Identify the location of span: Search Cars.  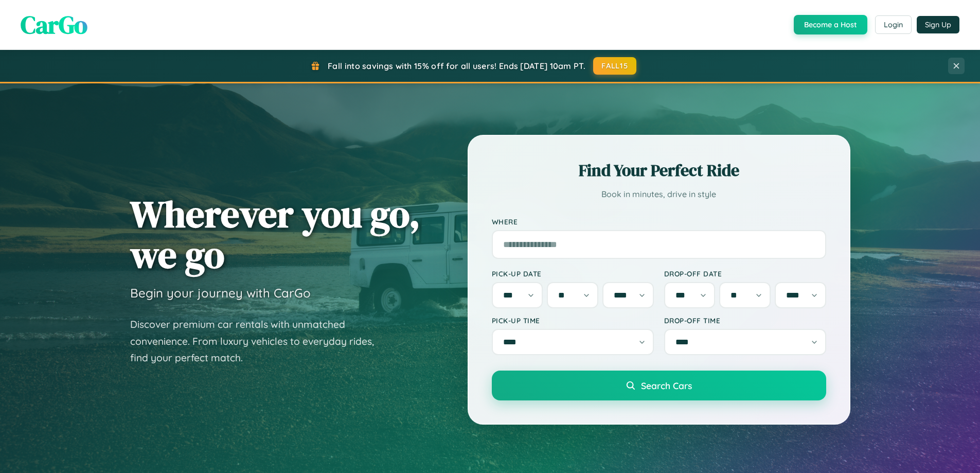
(666, 385).